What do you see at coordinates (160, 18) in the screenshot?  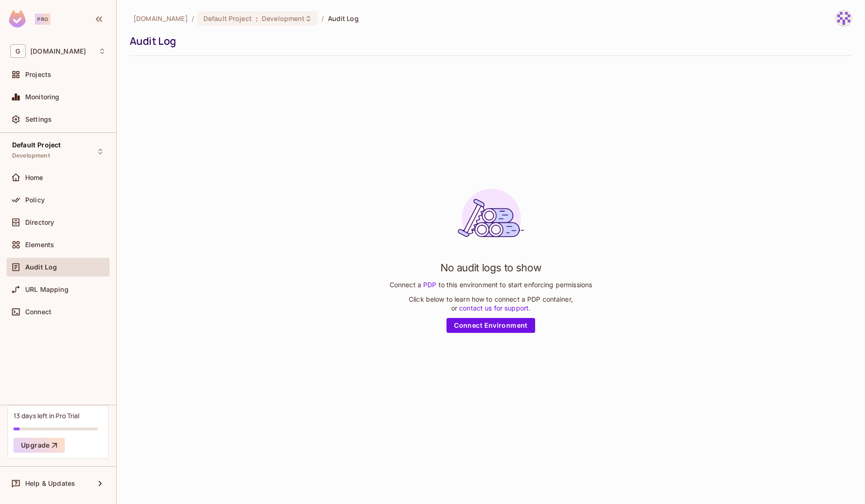 I see `span: the active workspace` at bounding box center [160, 18].